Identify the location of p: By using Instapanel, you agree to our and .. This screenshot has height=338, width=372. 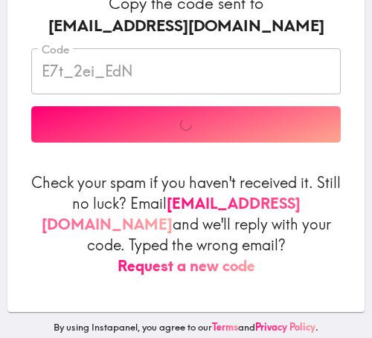
(186, 328).